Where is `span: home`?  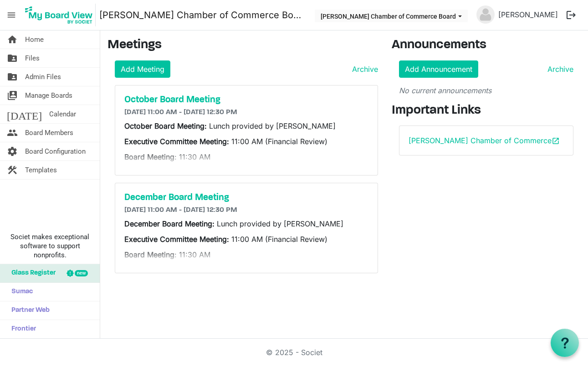 span: home is located at coordinates (12, 40).